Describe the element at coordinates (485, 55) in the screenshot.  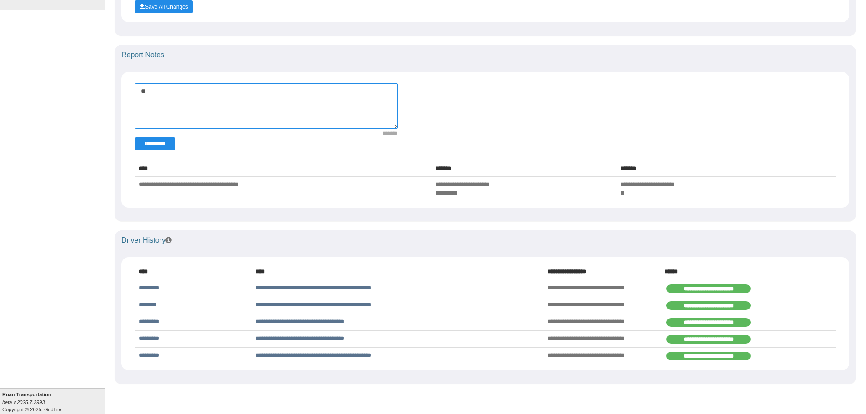
I see `div: Report Notes` at that location.